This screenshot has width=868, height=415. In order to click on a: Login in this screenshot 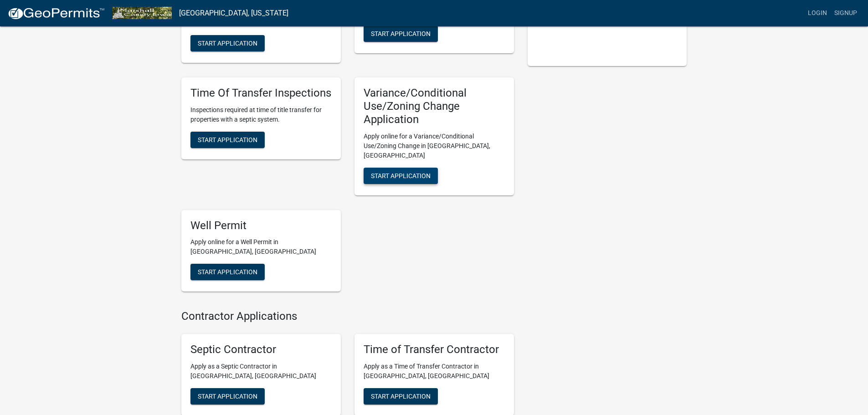, I will do `click(817, 13)`.